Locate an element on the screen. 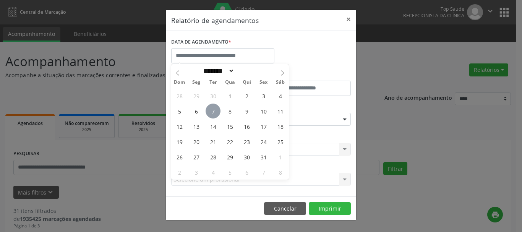  span: Outubro 31, 2025 is located at coordinates (263, 157).